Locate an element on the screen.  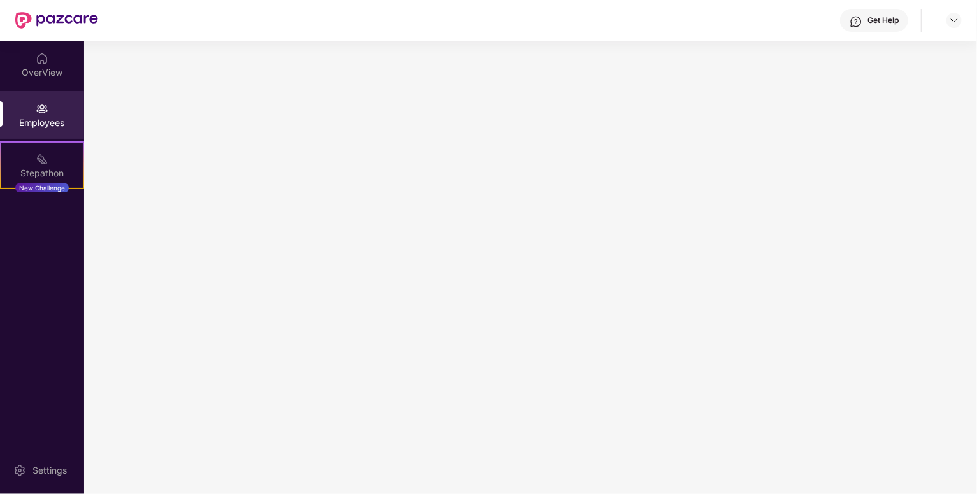
img: svg+xml;base64,PHN2ZyBpZD0iRHJvcGRvd24tMzJ4MzIiIHhtbG5zPSJodHRwOi8vd3d3LnczLm9yZy8yMDAwL3N2ZyIgd2... is located at coordinates (954, 20).